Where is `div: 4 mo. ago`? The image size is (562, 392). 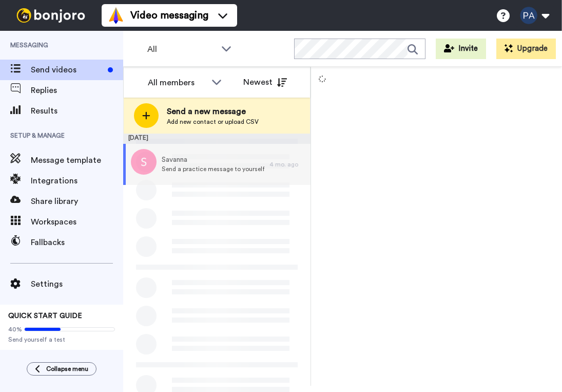 div: 4 mo. ago is located at coordinates (287, 164).